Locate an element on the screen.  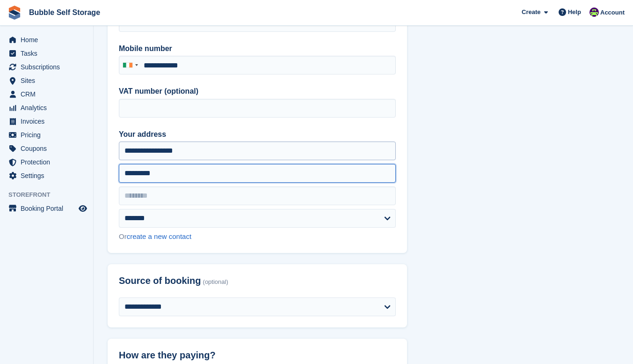
label: VAT number (optional) is located at coordinates (258, 91).